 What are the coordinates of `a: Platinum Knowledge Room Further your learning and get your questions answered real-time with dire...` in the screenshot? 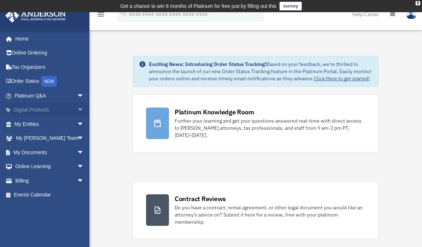 It's located at (256, 123).